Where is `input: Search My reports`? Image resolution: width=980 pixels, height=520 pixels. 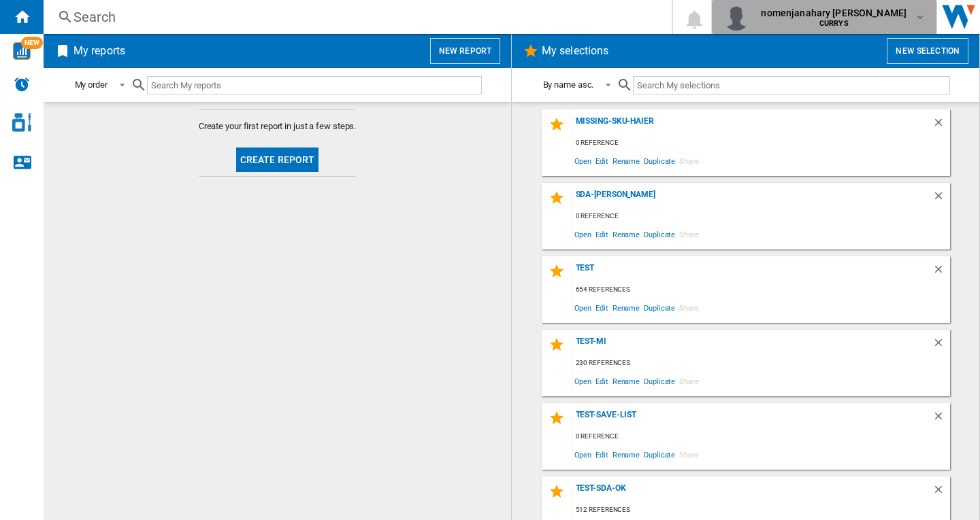 input: Search My reports is located at coordinates (315, 85).